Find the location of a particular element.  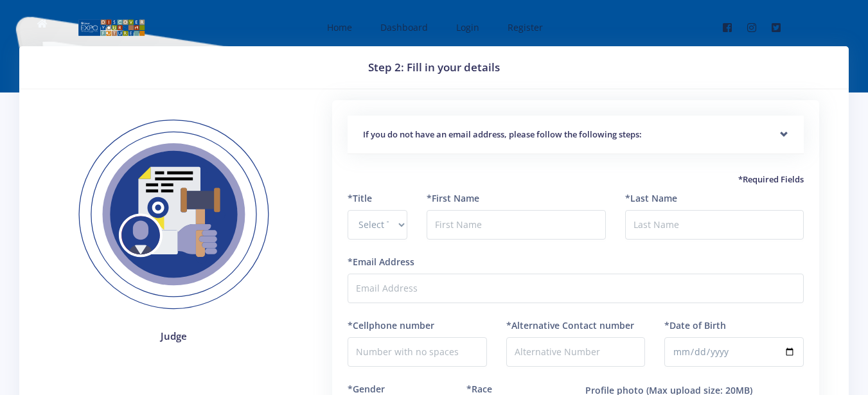

label: *Email Address is located at coordinates (381, 261).